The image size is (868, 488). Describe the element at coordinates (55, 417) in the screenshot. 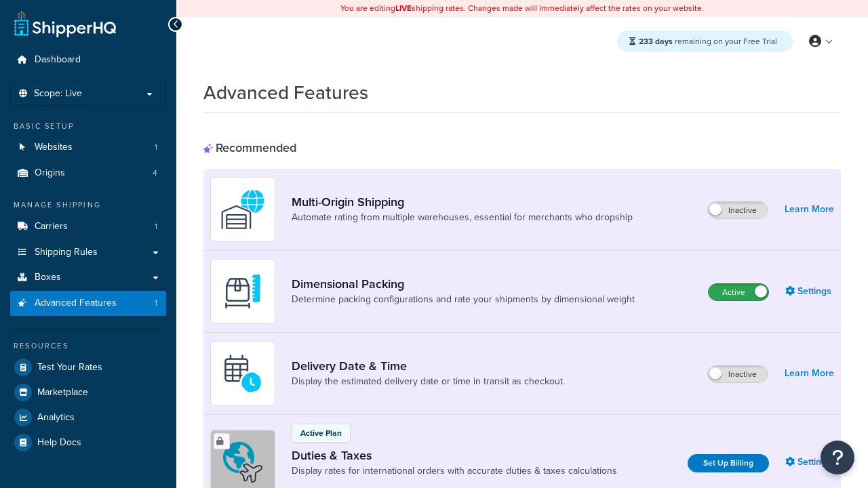

I see `span: Analytics` at that location.